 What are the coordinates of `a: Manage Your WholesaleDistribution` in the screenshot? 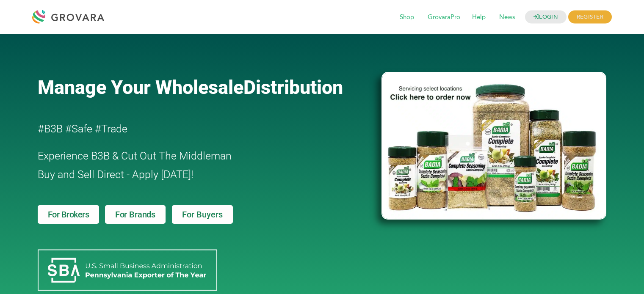 It's located at (202, 87).